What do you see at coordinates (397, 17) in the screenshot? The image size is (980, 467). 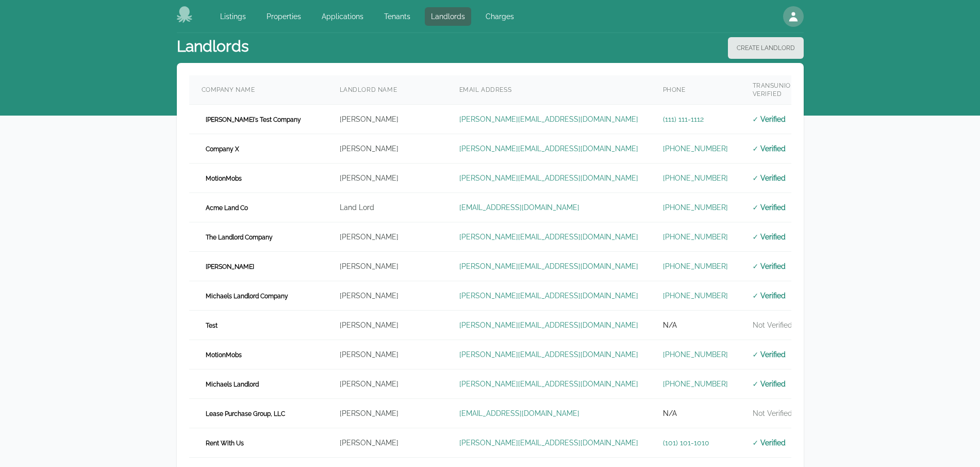 I see `a: Tenants` at bounding box center [397, 17].